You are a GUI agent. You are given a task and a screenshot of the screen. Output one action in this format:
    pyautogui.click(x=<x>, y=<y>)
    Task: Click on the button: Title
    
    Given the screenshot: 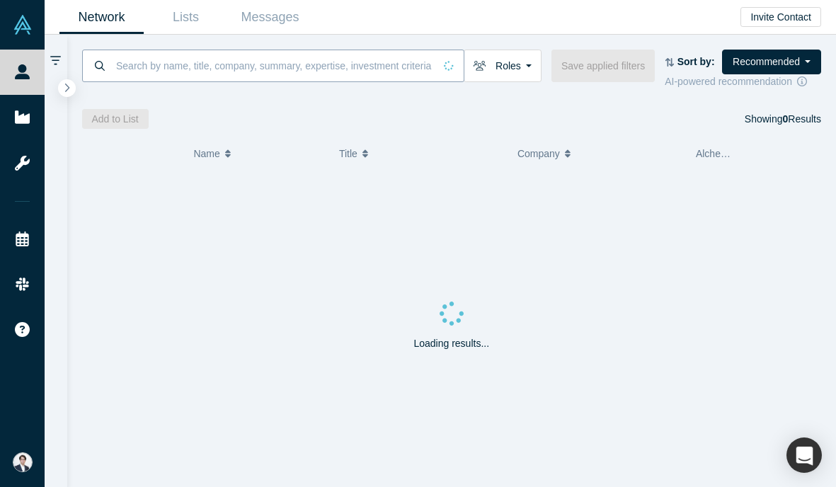 What is the action you would take?
    pyautogui.click(x=420, y=154)
    